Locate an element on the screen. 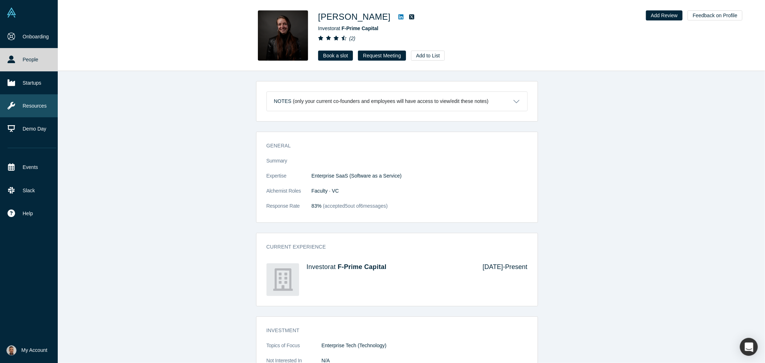 This screenshot has width=765, height=363. dt: Summary is located at coordinates (289, 165).